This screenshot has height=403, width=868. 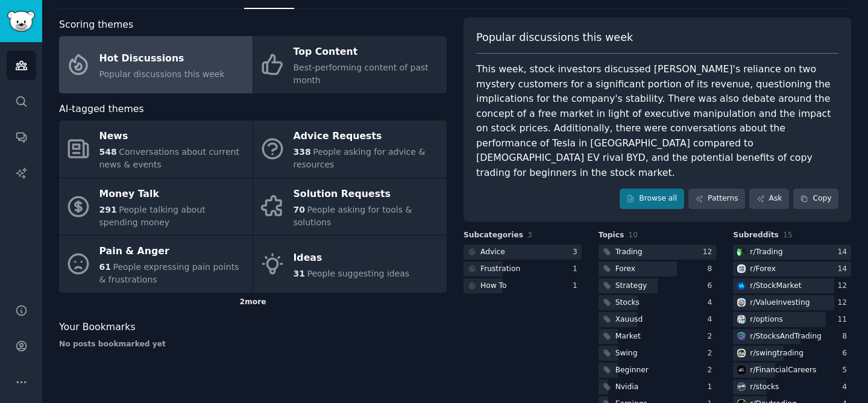 What do you see at coordinates (21, 21) in the screenshot?
I see `img: GummySearch logo` at bounding box center [21, 21].